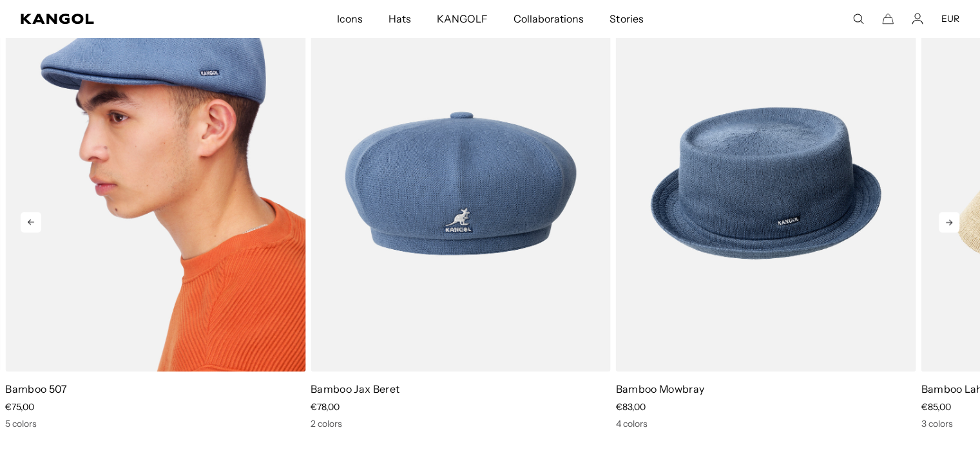 The width and height of the screenshot is (980, 470). I want to click on a: Bamboo Mowbray, so click(660, 389).